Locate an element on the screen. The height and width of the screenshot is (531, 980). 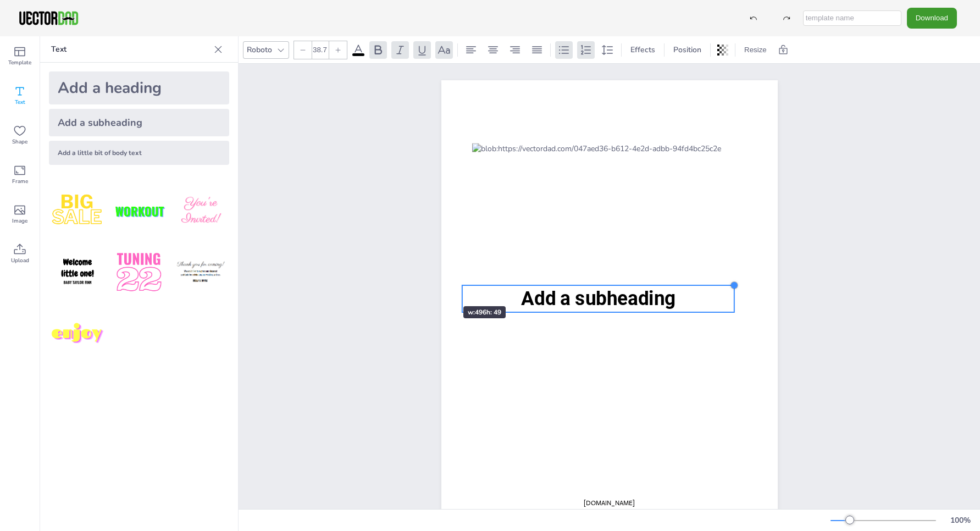
img: VectorDad-1.png is located at coordinates (48, 18).